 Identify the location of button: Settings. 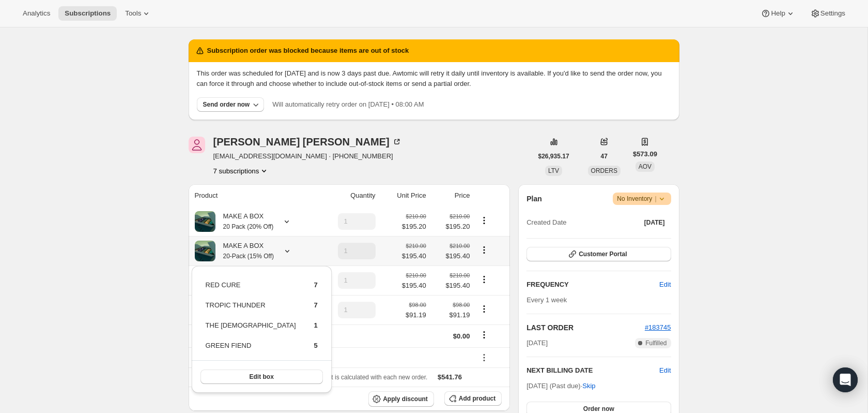
(828, 13).